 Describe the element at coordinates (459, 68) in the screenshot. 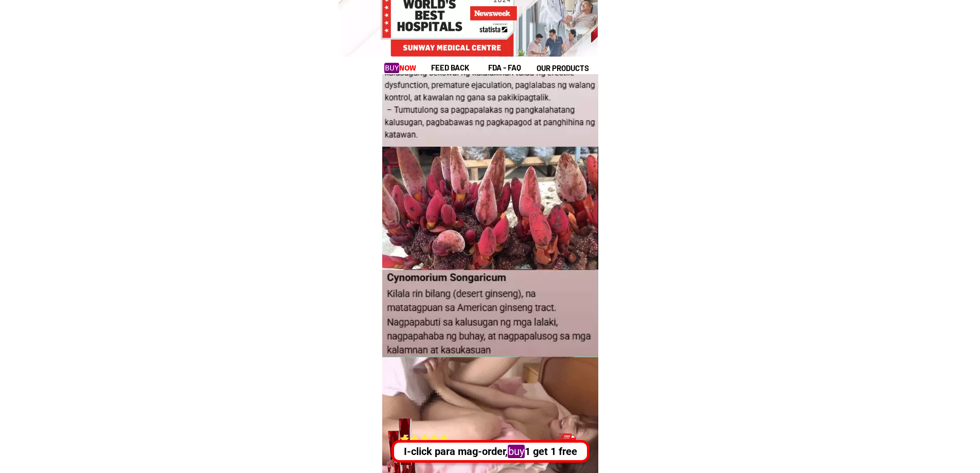

I see `h1: feed back` at that location.